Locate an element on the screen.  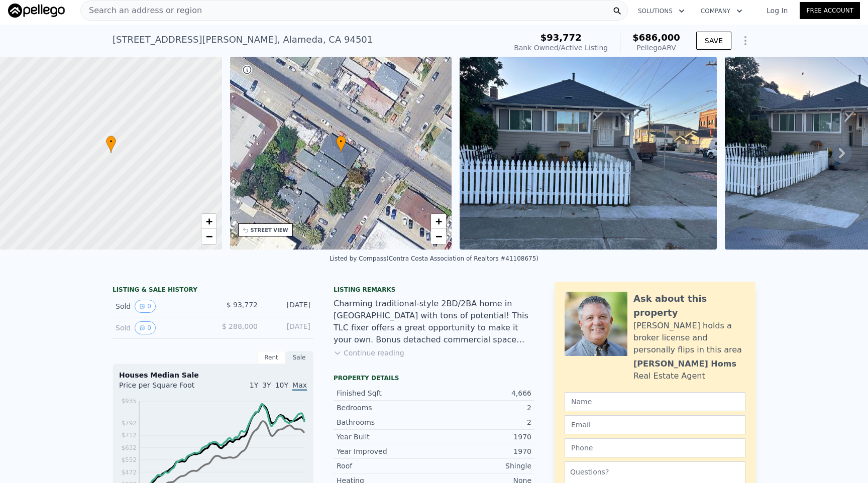
div: Year Built is located at coordinates (385, 437).